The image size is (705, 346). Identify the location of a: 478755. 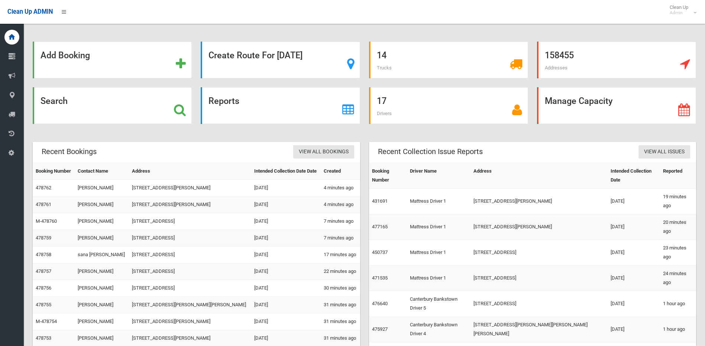
(43, 305).